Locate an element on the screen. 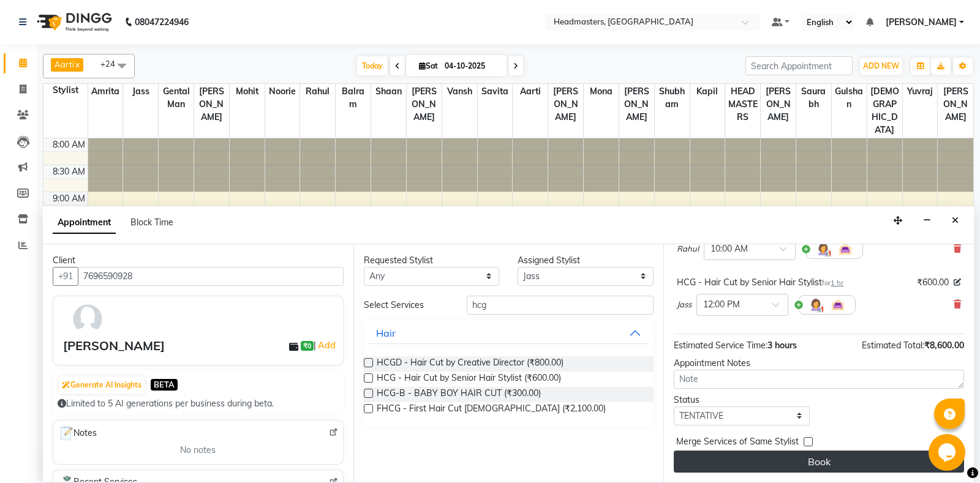 The width and height of the screenshot is (980, 483). div: 8:30 AM is located at coordinates (69, 171).